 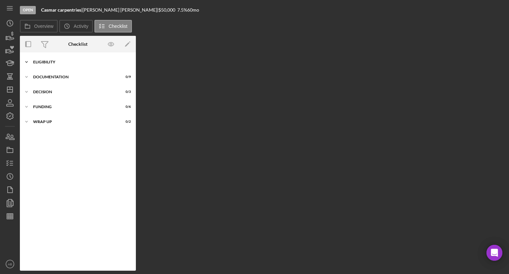 What do you see at coordinates (44, 26) in the screenshot?
I see `label: Overview` at bounding box center [44, 26].